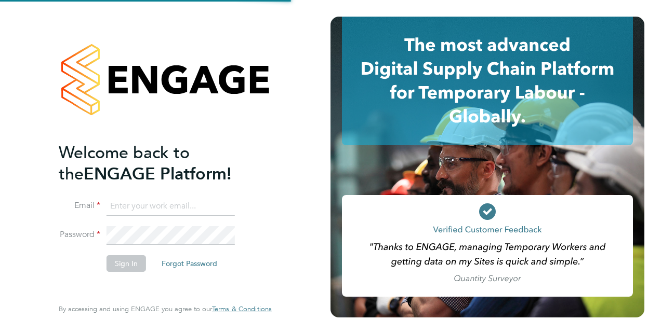 Image resolution: width=661 pixels, height=334 pixels. Describe the element at coordinates (79, 206) in the screenshot. I see `label: Email` at that location.